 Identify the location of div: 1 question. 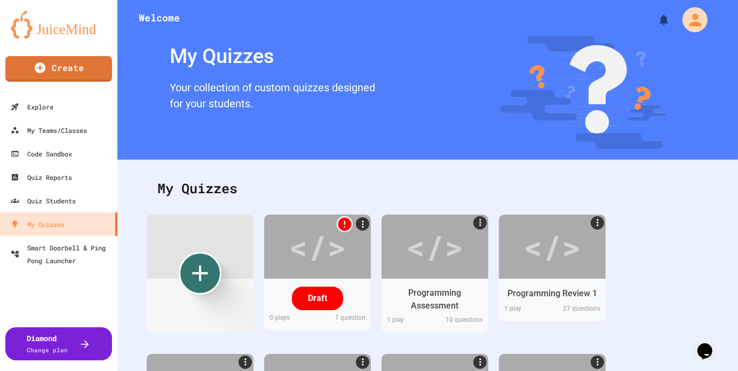
(344, 319).